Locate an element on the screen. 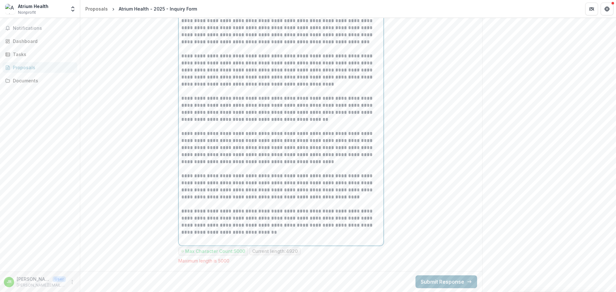  div: Dashboard is located at coordinates (42, 41).